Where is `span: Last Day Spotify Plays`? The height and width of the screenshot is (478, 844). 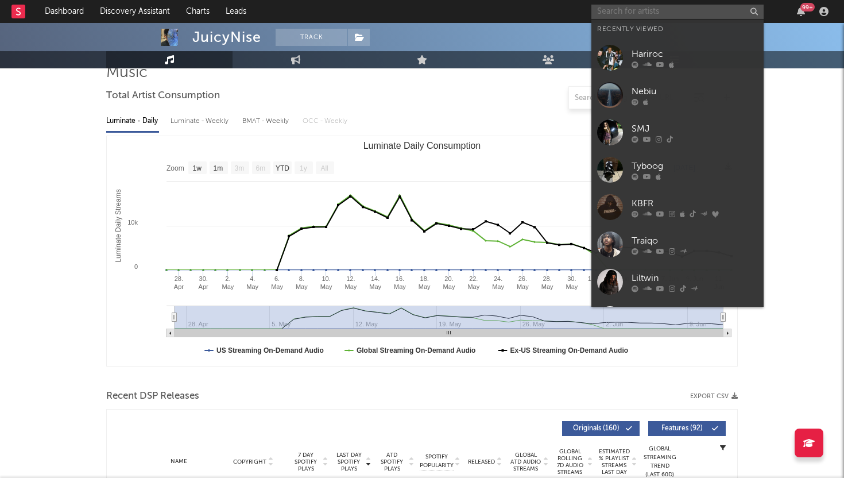 span: Last Day Spotify Plays is located at coordinates (348, 462).